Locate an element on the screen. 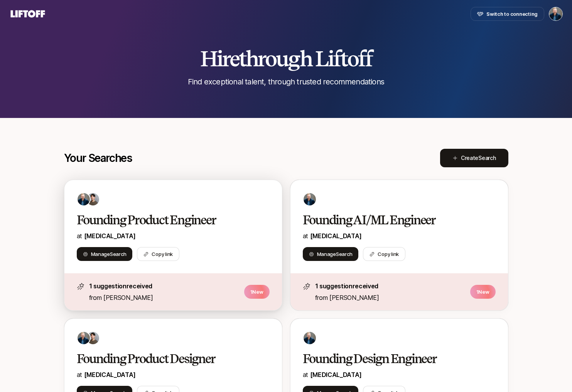 This screenshot has width=572, height=392. button: Sagan Schultz is located at coordinates (555, 14).